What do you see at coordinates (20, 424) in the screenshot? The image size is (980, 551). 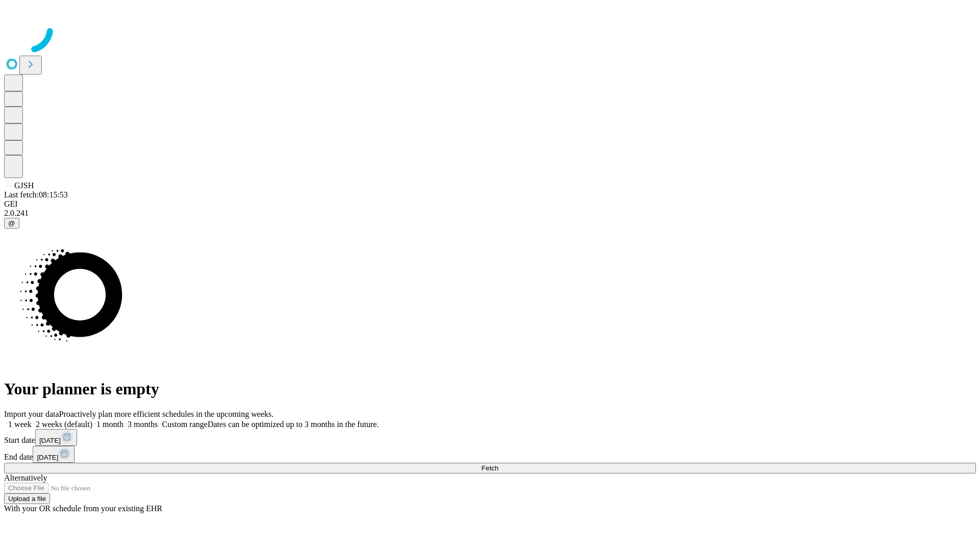 I see `span: 1 week` at bounding box center [20, 424].